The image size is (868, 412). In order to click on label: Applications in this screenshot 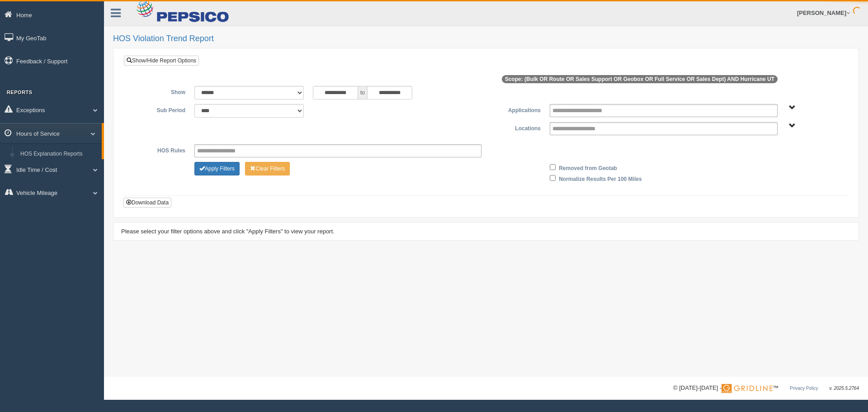, I will do `click(515, 110)`.